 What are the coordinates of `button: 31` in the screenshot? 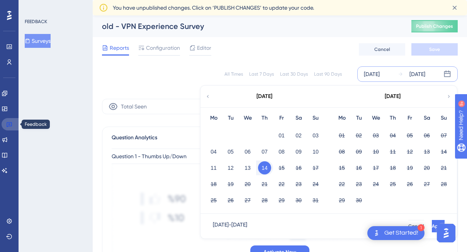 It's located at (316, 200).